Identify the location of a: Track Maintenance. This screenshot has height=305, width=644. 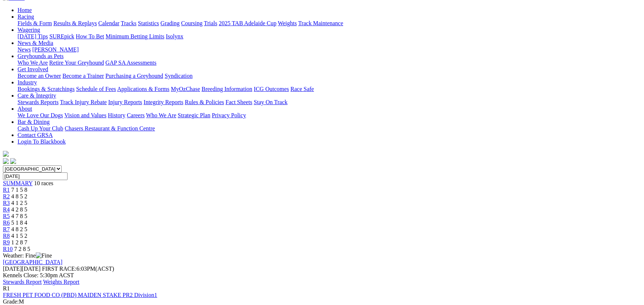
(320, 23).